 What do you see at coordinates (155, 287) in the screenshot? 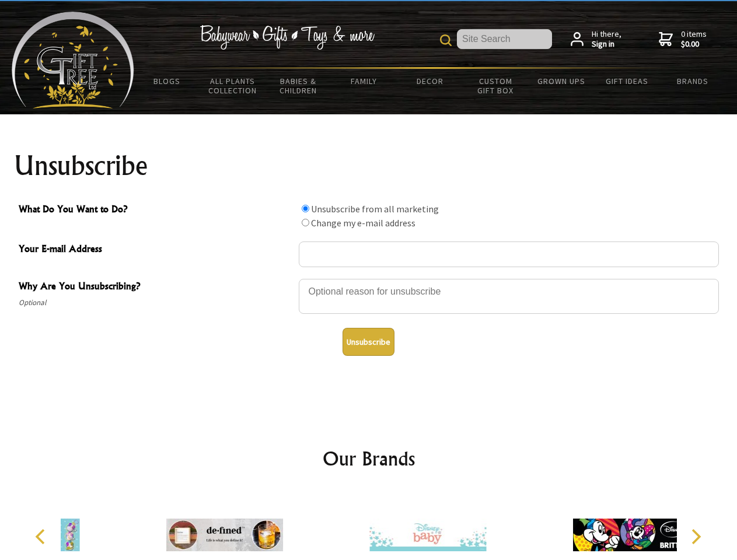
I see `span: Why Are You Unsubscribing?` at bounding box center [155, 287].